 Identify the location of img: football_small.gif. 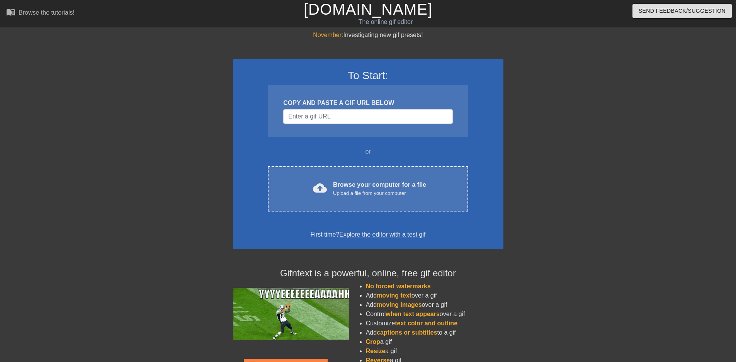
(291, 314).